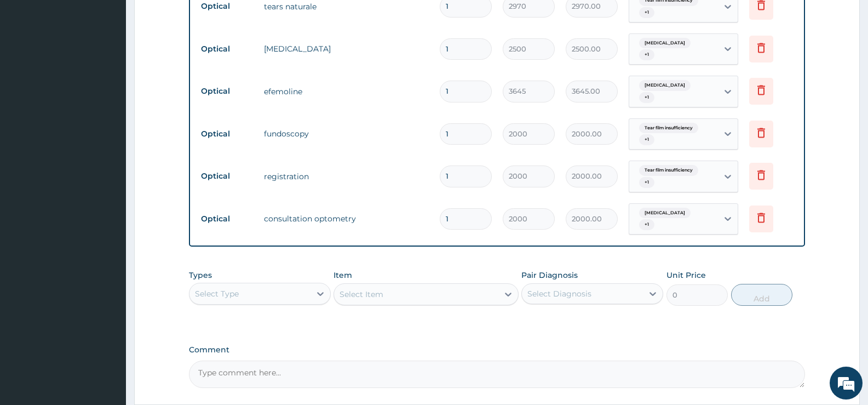 This screenshot has height=405, width=868. What do you see at coordinates (193, 19) in the screenshot?
I see `div: Minimize live chat window` at bounding box center [193, 19].